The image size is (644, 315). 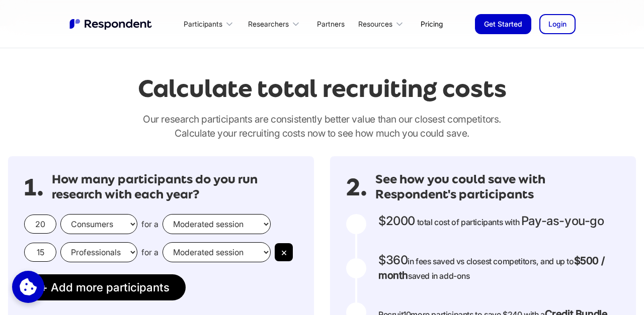 I want to click on a: home, so click(x=111, y=24).